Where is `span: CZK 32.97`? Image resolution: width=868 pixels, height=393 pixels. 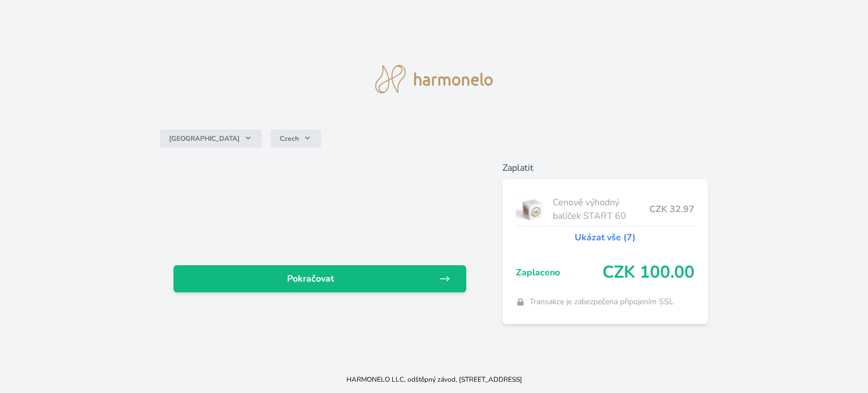 span: CZK 32.97 is located at coordinates (672, 209).